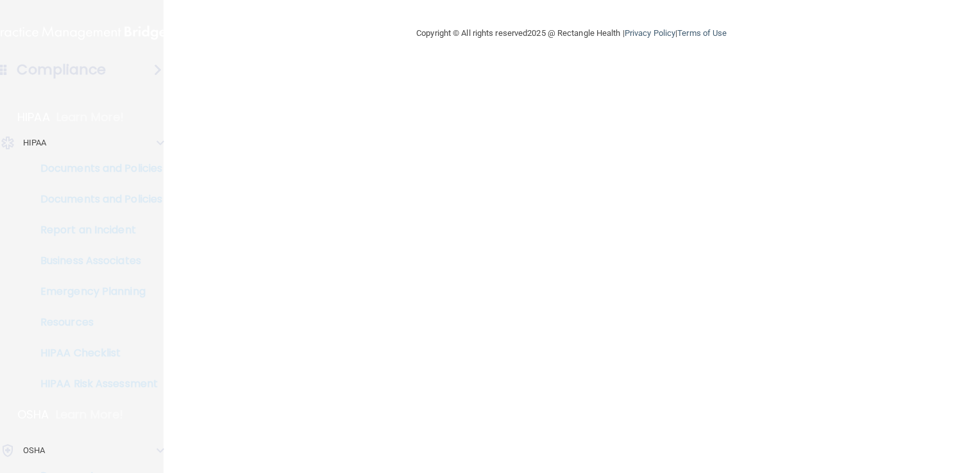  Describe the element at coordinates (61, 70) in the screenshot. I see `h4: Compliance` at that location.